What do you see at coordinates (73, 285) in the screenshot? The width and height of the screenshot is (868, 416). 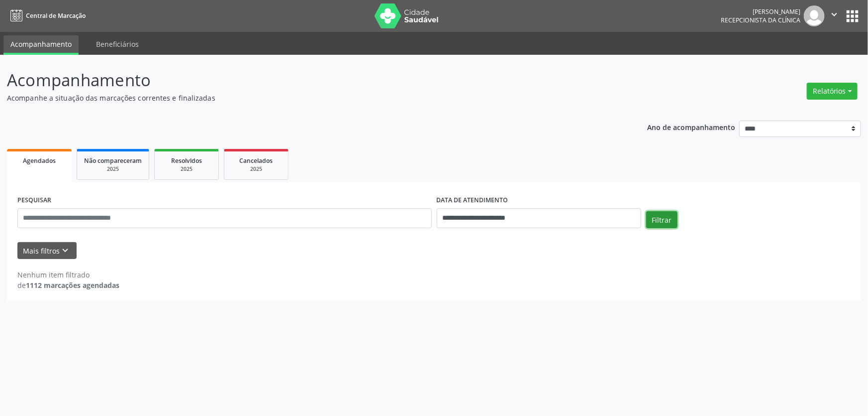 I see `strong: 1112 marcações agendadas` at bounding box center [73, 285].